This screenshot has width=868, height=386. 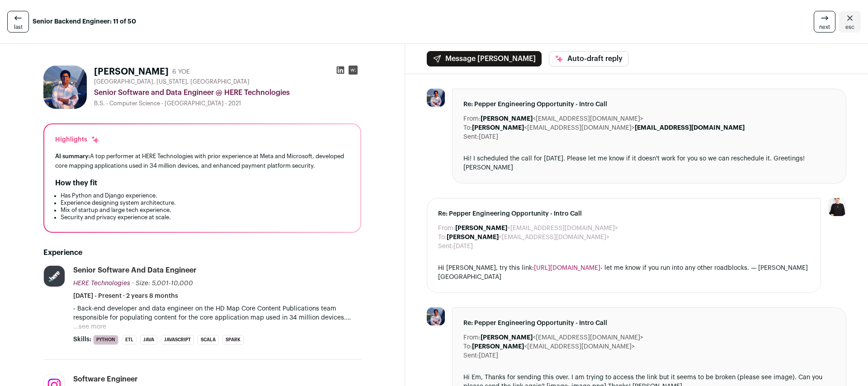 What do you see at coordinates (850, 27) in the screenshot?
I see `span: esc` at bounding box center [850, 27].